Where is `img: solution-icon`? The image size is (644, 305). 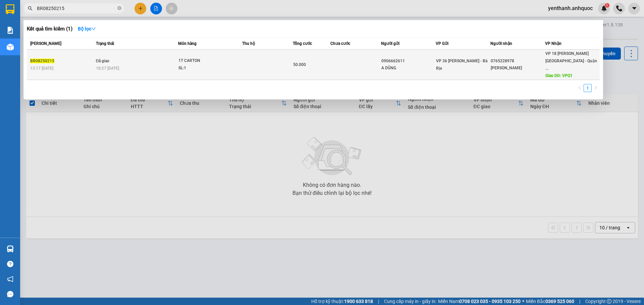
img: solution-icon is located at coordinates (10, 30).